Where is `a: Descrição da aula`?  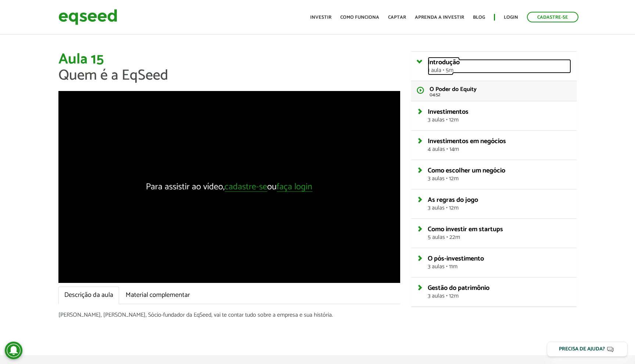 a: Descrição da aula is located at coordinates (89, 296).